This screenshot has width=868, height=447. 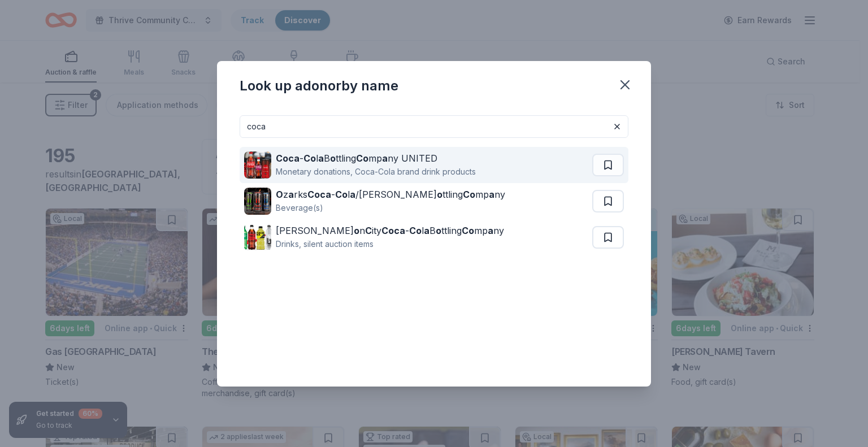 What do you see at coordinates (390, 244) in the screenshot?
I see `div: Drinks, silent auction items` at bounding box center [390, 244].